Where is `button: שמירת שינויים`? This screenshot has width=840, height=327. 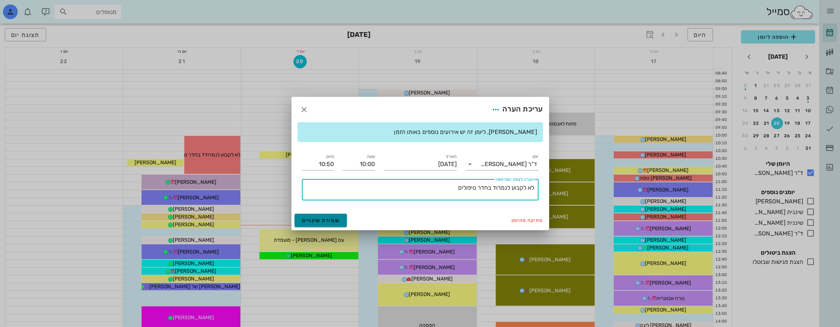 button: שמירת שינויים is located at coordinates (321, 220).